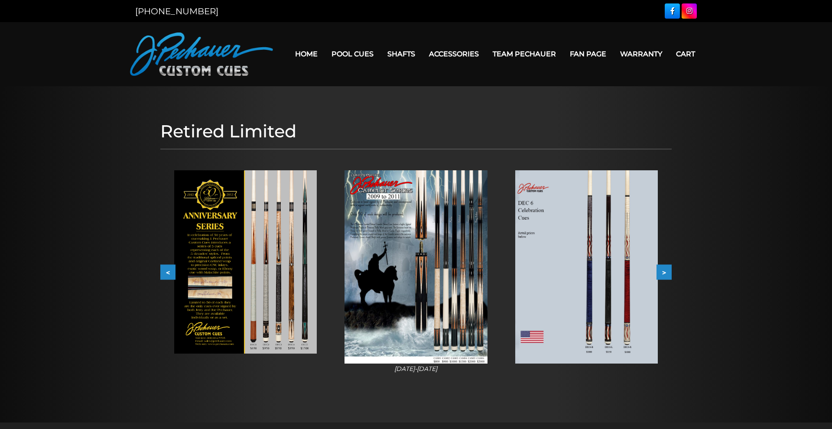 This screenshot has height=429, width=832. What do you see at coordinates (202, 54) in the screenshot?
I see `img: Pechauer Custom Cues` at bounding box center [202, 54].